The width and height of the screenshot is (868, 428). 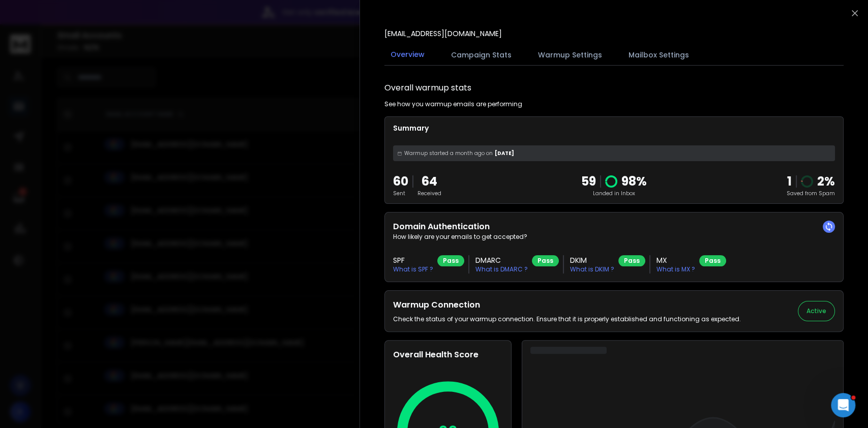 What do you see at coordinates (401, 193) in the screenshot?
I see `p: Sent` at bounding box center [401, 193].